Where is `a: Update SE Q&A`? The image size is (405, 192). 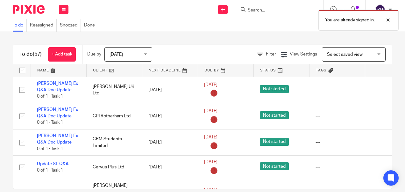 a: Update SE Q&A is located at coordinates (53, 164).